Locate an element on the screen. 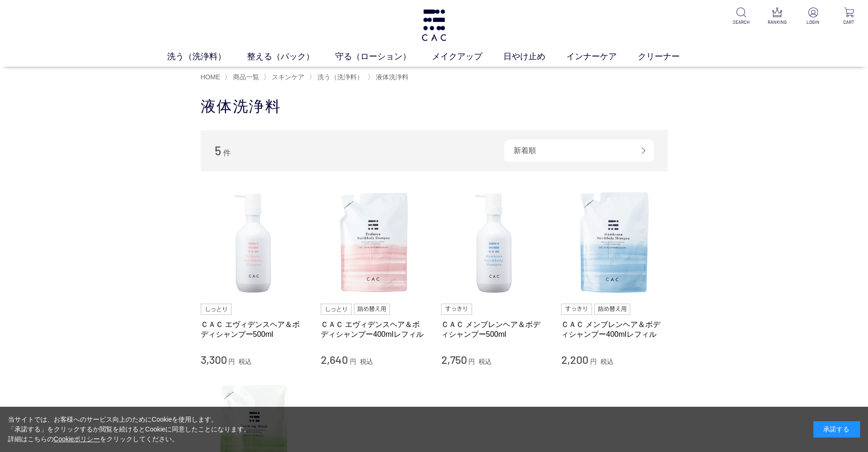  span: 洗う（洗浄料） is located at coordinates (341, 77).